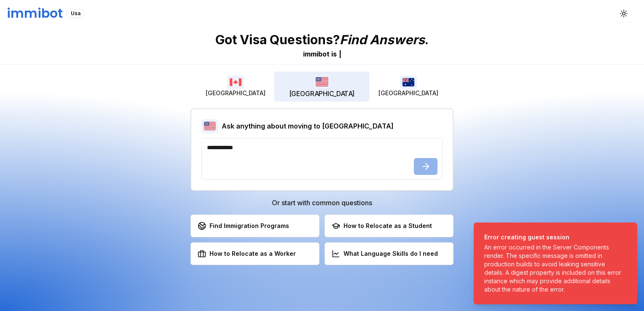 This screenshot has height=311, width=644. Describe the element at coordinates (389, 254) in the screenshot. I see `button: What Language Skills do I need` at that location.